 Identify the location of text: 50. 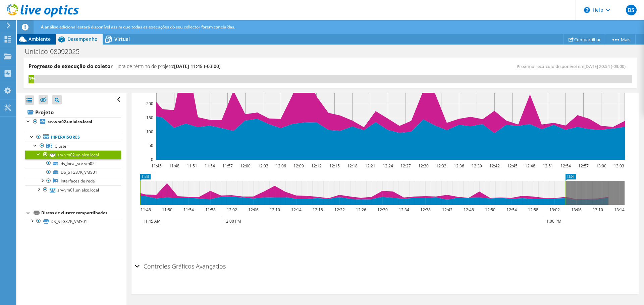
(151, 145).